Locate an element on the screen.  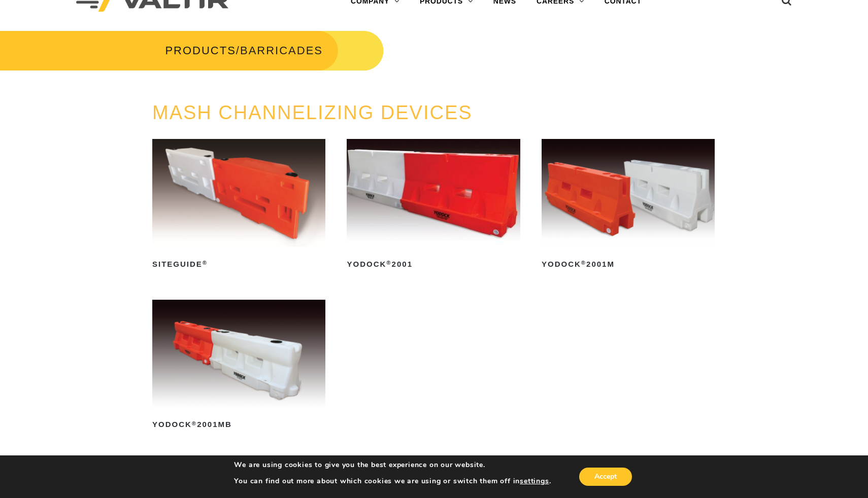
h2: Yodock 2001MB is located at coordinates (238, 425).